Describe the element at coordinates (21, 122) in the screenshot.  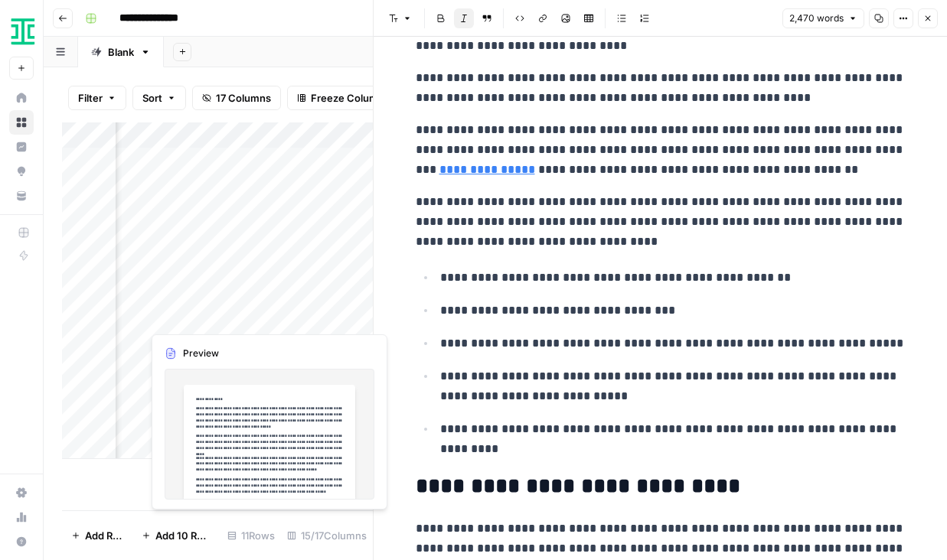
I see `a: Browse` at that location.